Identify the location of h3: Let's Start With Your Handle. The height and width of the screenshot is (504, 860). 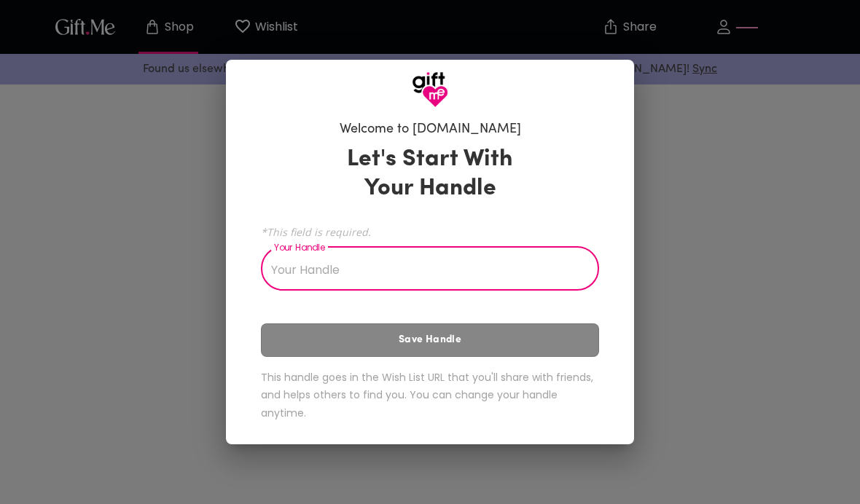
(430, 174).